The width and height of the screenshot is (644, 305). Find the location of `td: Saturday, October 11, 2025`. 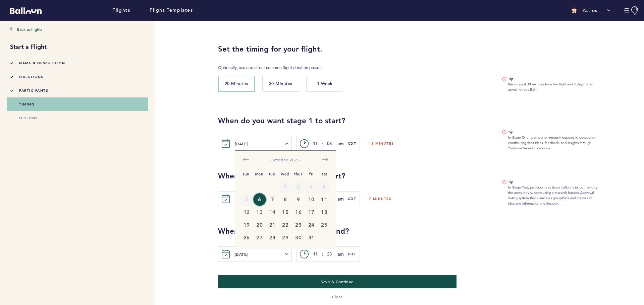

td: Saturday, October 11, 2025 is located at coordinates (324, 200).